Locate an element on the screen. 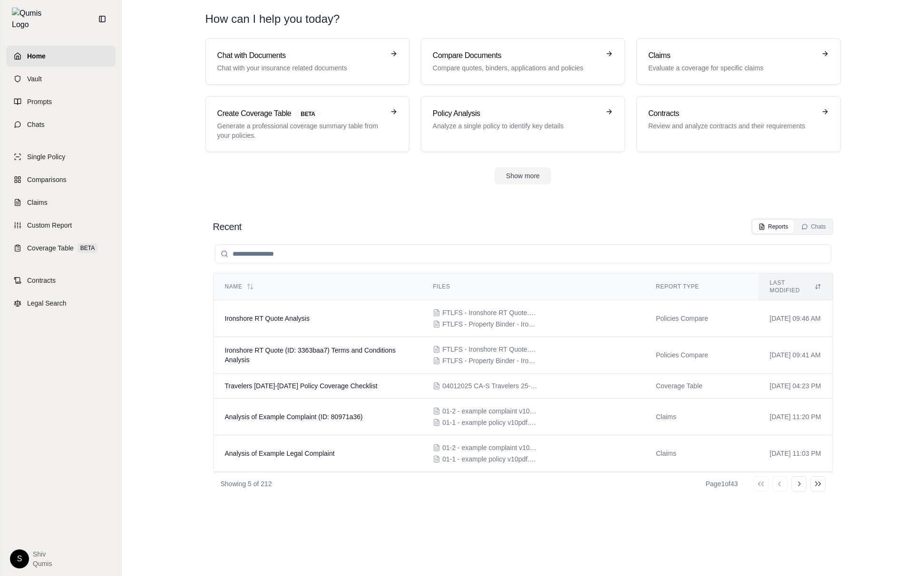 The image size is (924, 576). p: Showing 5 of 212 is located at coordinates (246, 484).